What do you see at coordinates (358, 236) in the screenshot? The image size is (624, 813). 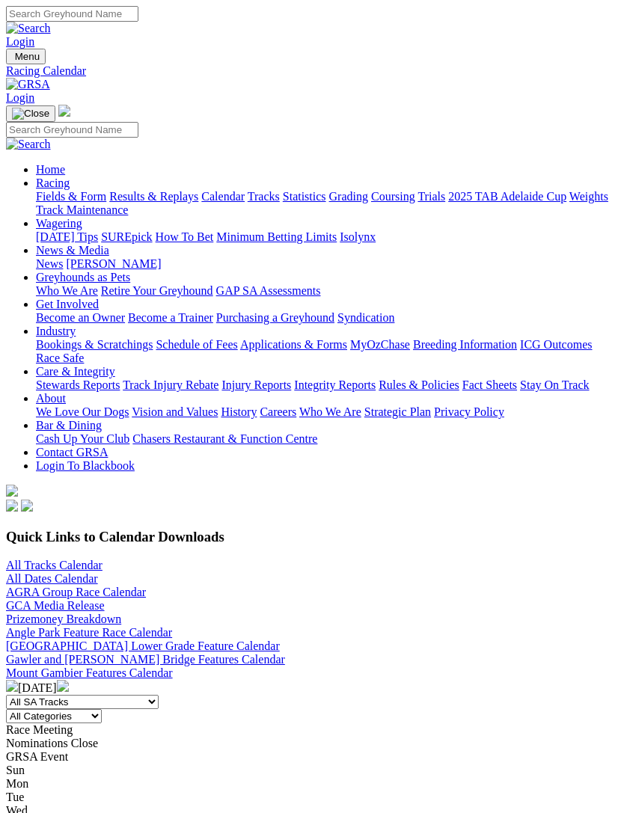 I see `a: Isolynx` at bounding box center [358, 236].